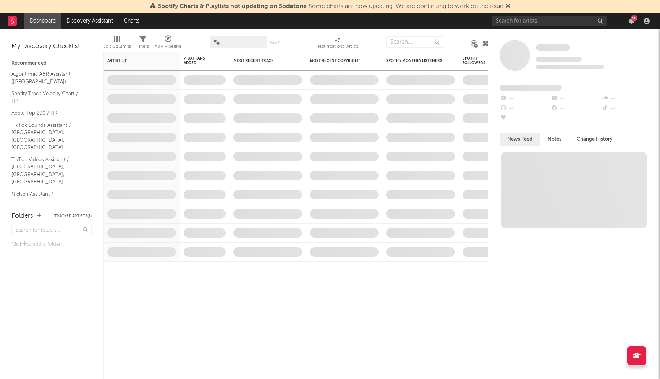  Describe the element at coordinates (570, 67) in the screenshot. I see `span: 0 fans last week` at that location.